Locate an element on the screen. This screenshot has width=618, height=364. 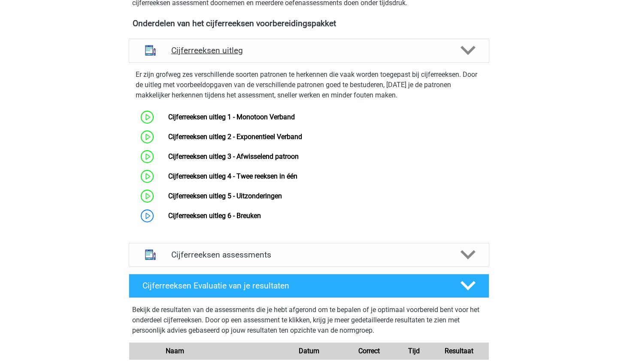
a: uitleg Cijferreeksen uitleg is located at coordinates (309, 50).